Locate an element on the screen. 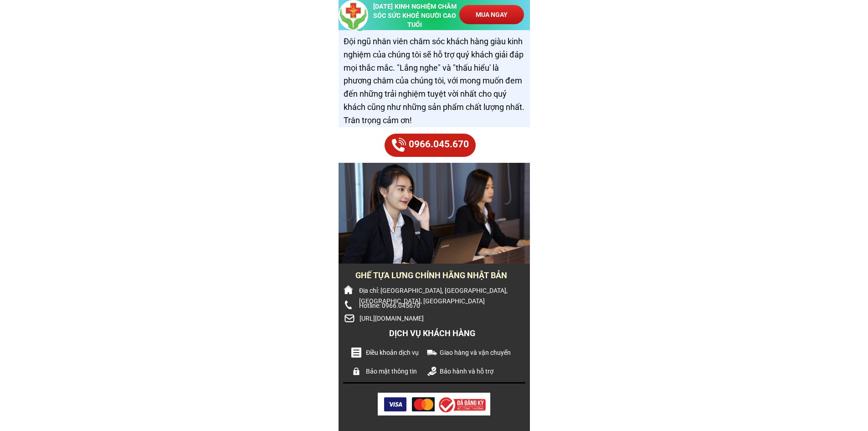  h3: Giao hàng và vận chuyển is located at coordinates (477, 353).